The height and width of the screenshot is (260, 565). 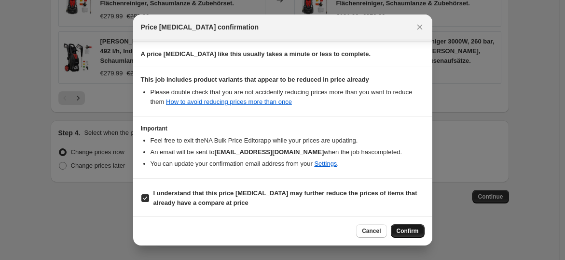 What do you see at coordinates (325, 163) in the screenshot?
I see `a: Settings` at bounding box center [325, 163].